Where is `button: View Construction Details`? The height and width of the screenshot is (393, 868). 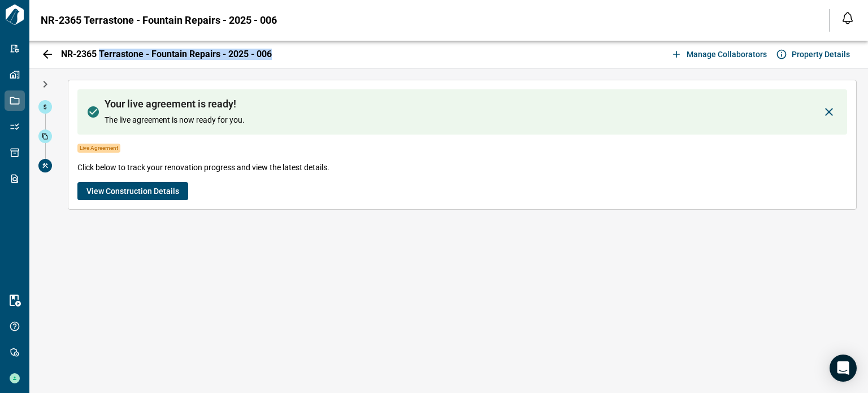 button: View Construction Details is located at coordinates (133, 191).